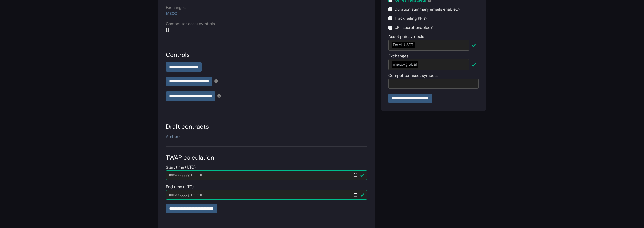 This screenshot has height=228, width=644. I want to click on div: TWAP calculation, so click(267, 158).